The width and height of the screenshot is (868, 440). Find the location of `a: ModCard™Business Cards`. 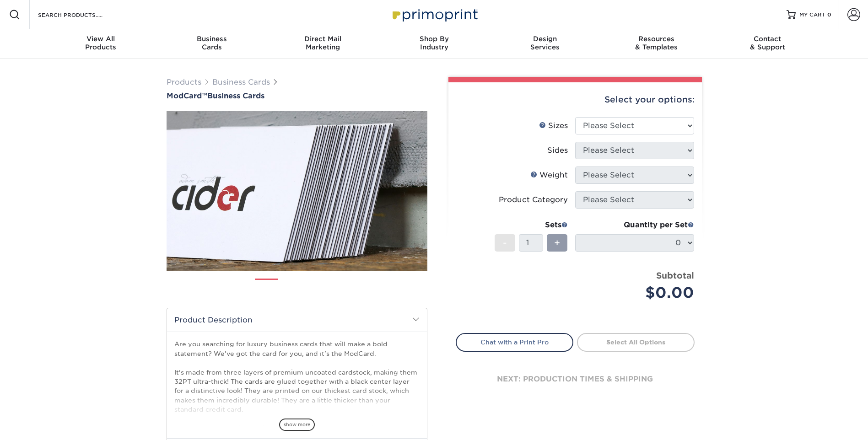

a: ModCard™Business Cards is located at coordinates (297, 96).